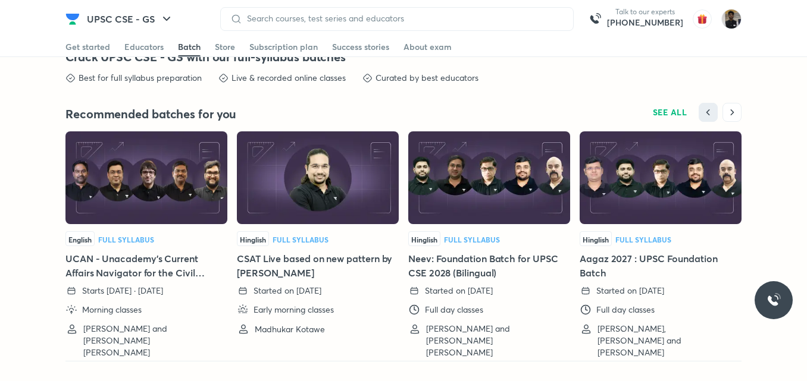  I want to click on div: Store, so click(225, 47).